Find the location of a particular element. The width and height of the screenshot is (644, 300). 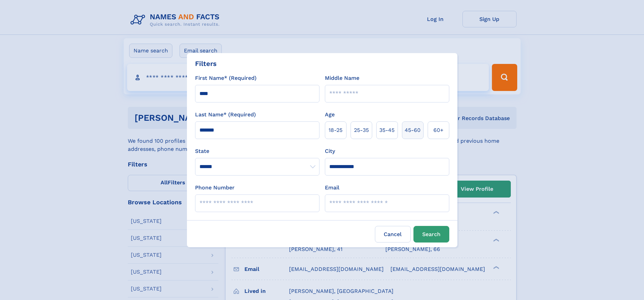

span: 18‑25 is located at coordinates (336, 130).